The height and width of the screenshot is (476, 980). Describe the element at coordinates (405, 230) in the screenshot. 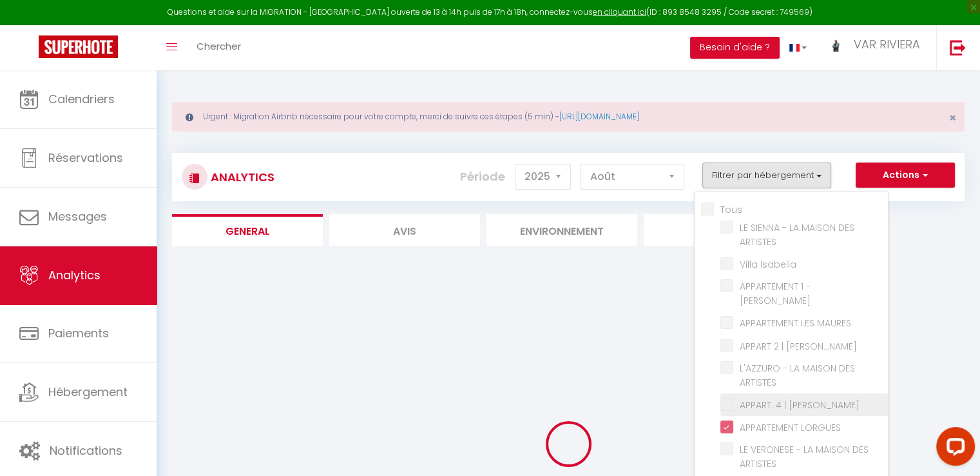

I see `li: Avis` at that location.